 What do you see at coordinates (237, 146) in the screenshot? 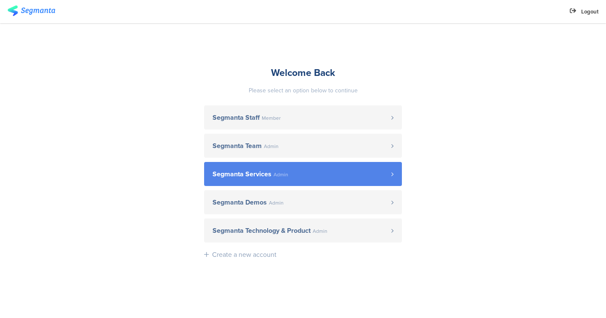
I see `span: Segmanta Team` at bounding box center [237, 146].